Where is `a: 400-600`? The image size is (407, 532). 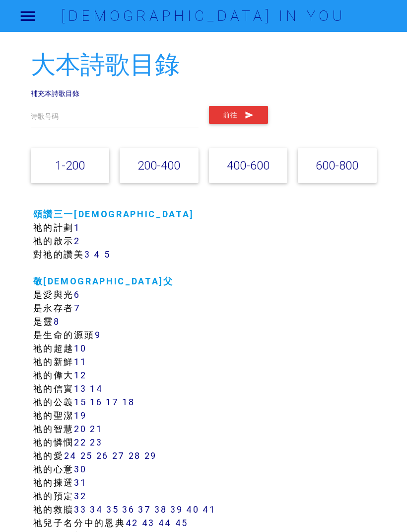 a: 400-600 is located at coordinates (248, 165).